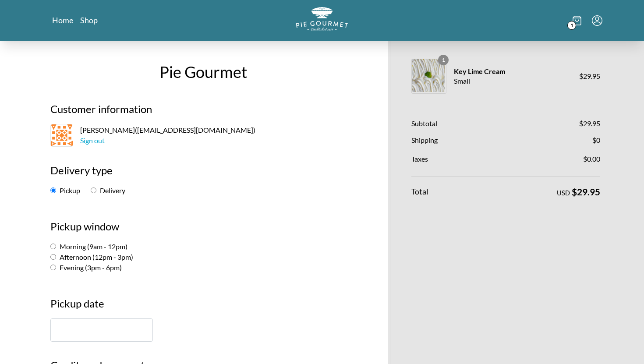 The width and height of the screenshot is (644, 364). Describe the element at coordinates (597, 20) in the screenshot. I see `button: Menu` at that location.